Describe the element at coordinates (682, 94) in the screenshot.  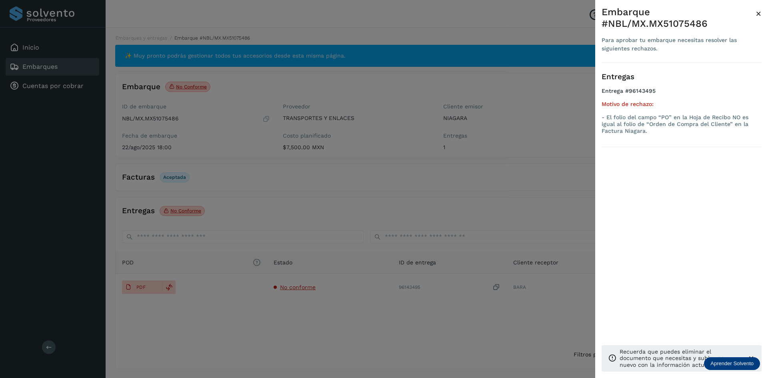
I see `h4: Entrega #96143495` at that location.